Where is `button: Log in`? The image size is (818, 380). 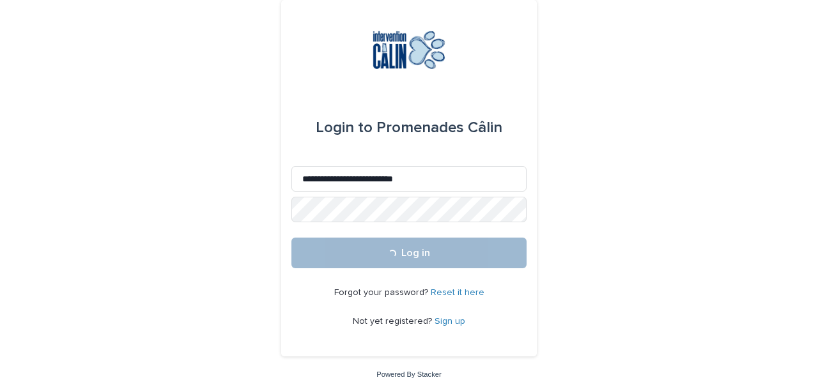 button: Log in is located at coordinates (409, 253).